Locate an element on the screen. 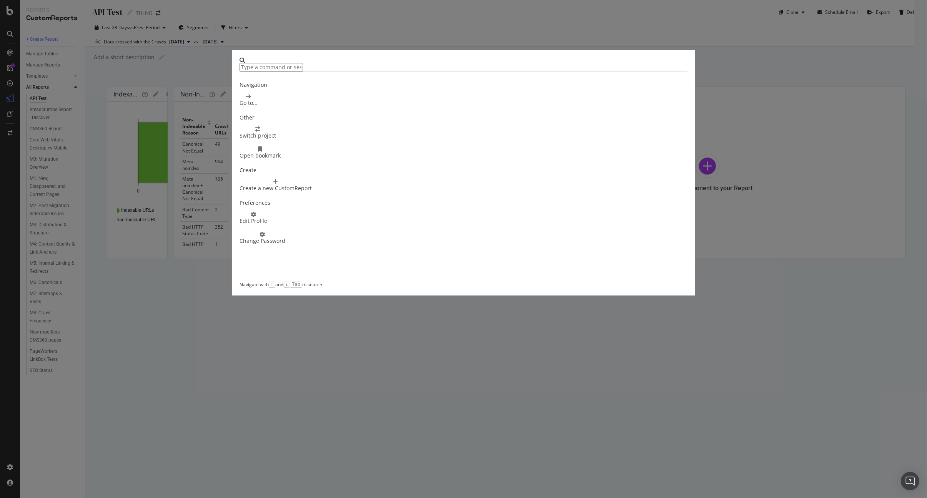 The height and width of the screenshot is (498, 927). div: Navigation is located at coordinates (463, 85).